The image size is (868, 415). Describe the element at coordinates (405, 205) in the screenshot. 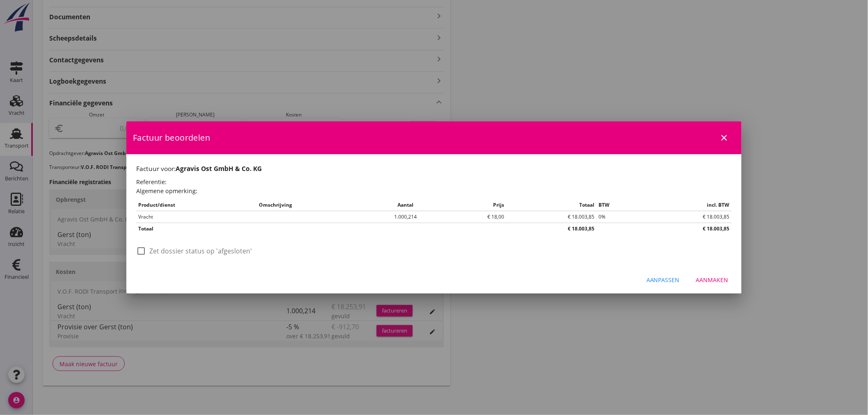

I see `th: Aantal` at that location.